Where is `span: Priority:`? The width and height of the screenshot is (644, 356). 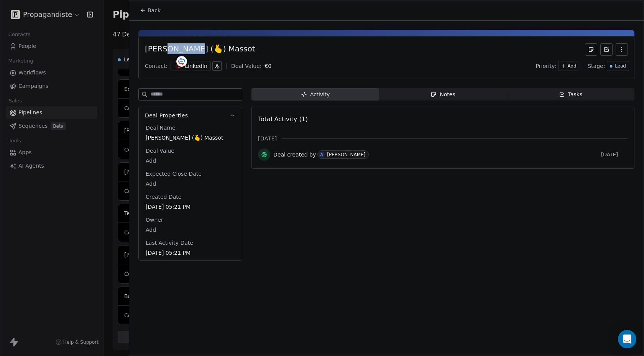 span: Priority: is located at coordinates (547, 66).